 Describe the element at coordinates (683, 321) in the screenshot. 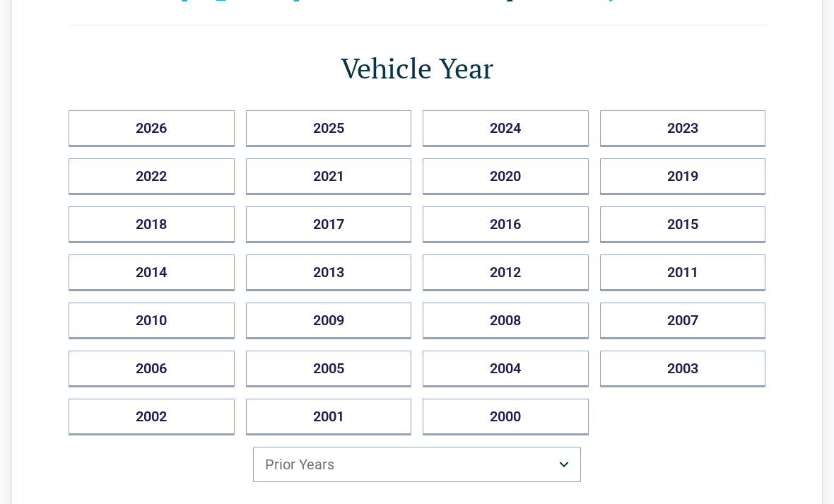

I see `button: 2007` at that location.